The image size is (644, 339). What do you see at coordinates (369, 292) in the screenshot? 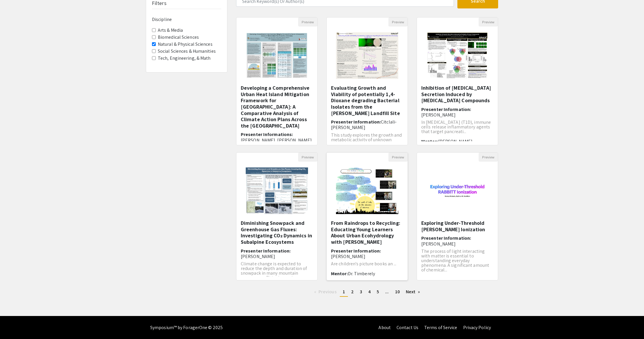
I see `span: 4` at bounding box center [369, 292].